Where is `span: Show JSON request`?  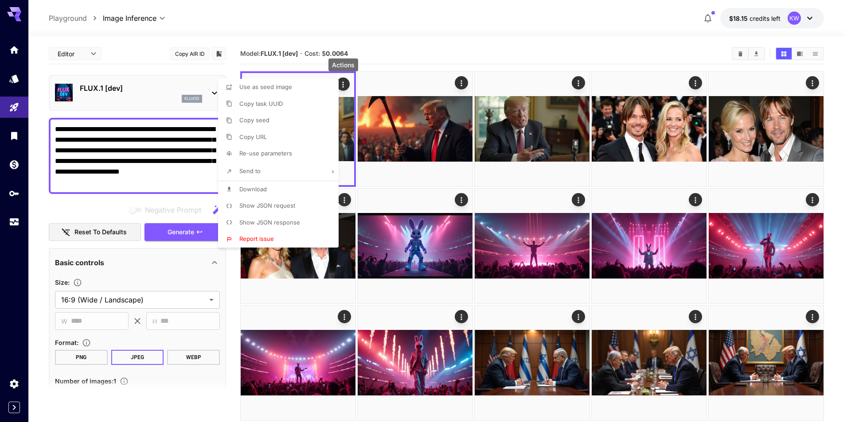 span: Show JSON request is located at coordinates (267, 206).